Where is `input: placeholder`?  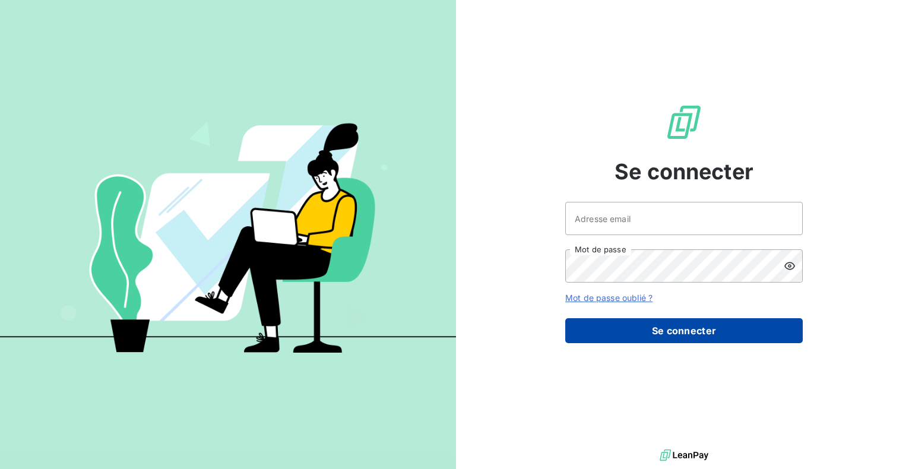
input: placeholder is located at coordinates (684, 218).